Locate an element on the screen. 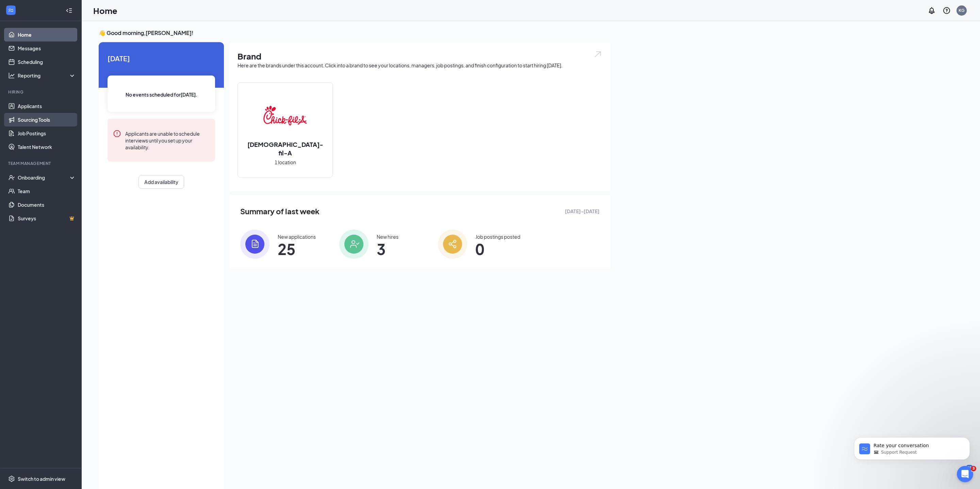  p: Rate your conversation is located at coordinates (73, 23).